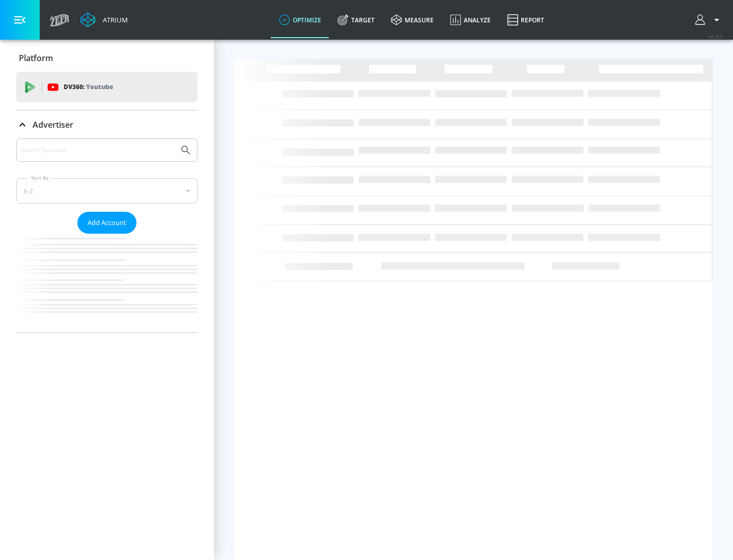  Describe the element at coordinates (88, 87) in the screenshot. I see `p: DV360:` at that location.